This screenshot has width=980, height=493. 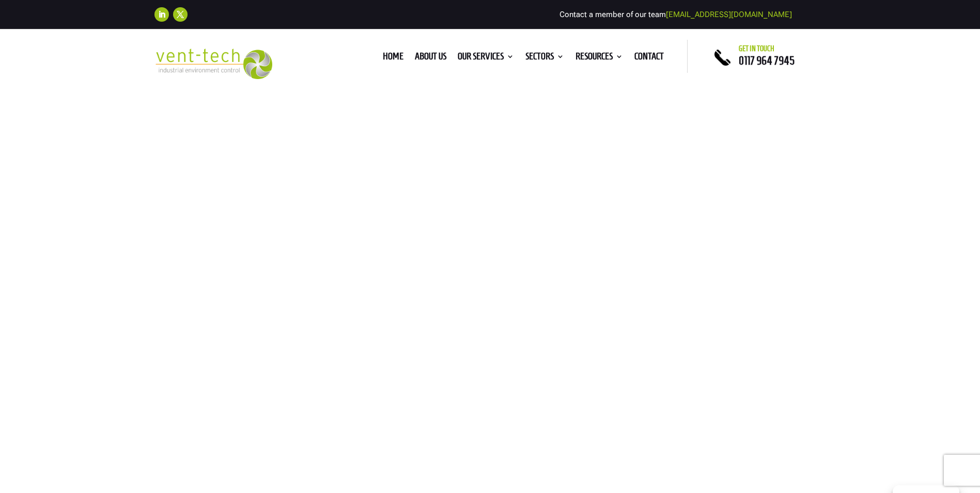 I want to click on span: Contact a member of our team, so click(x=676, y=14).